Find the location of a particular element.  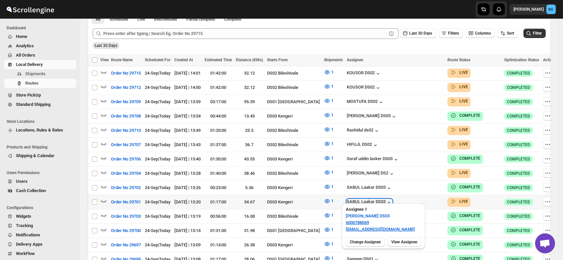

div: 01:40:00 is located at coordinates (218, 173).